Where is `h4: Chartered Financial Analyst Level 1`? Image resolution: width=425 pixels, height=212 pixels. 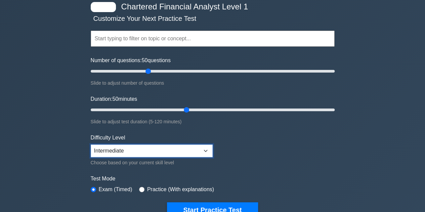 h4: Chartered Financial Analyst Level 1 is located at coordinates (210, 7).